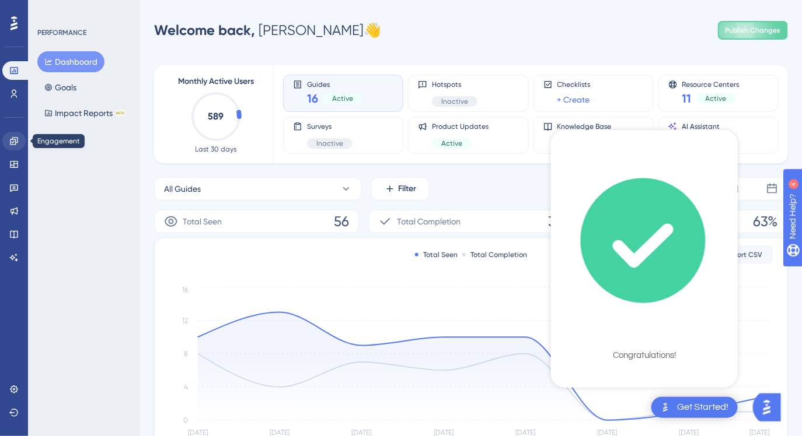 The height and width of the screenshot is (436, 802). Describe the element at coordinates (644, 337) in the screenshot. I see `div: Checklist Completed` at that location.